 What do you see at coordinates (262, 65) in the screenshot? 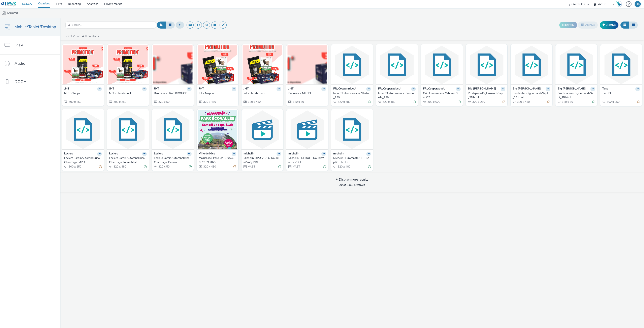
I see `img: Int - Hazebrouck visual` at bounding box center [262, 65].